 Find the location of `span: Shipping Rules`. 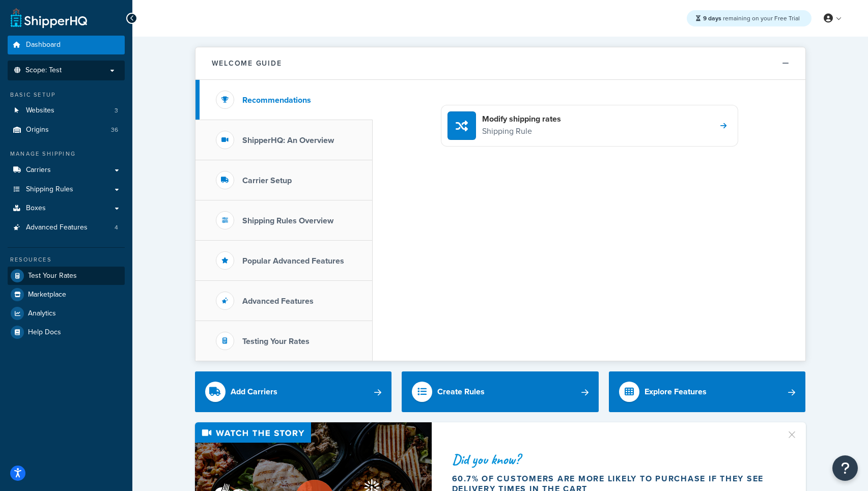

span: Shipping Rules is located at coordinates (49, 189).